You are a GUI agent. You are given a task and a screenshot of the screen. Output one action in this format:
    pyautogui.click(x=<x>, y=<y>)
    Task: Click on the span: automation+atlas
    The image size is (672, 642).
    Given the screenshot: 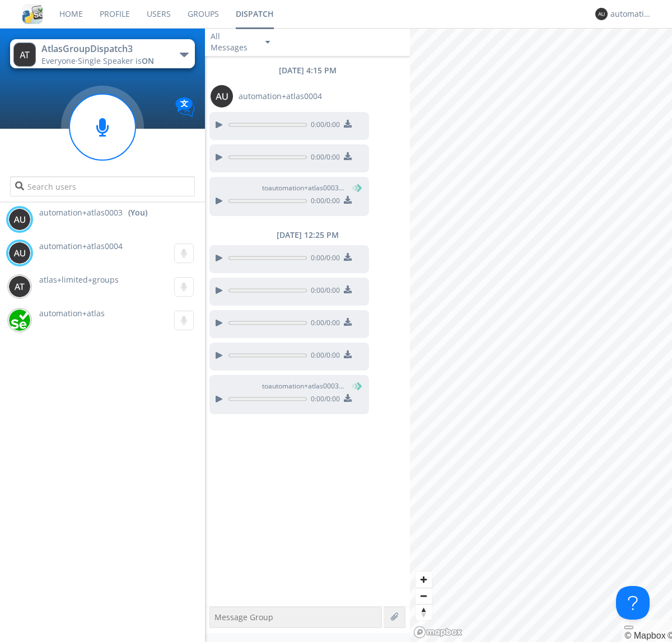 What is the action you would take?
    pyautogui.click(x=72, y=313)
    